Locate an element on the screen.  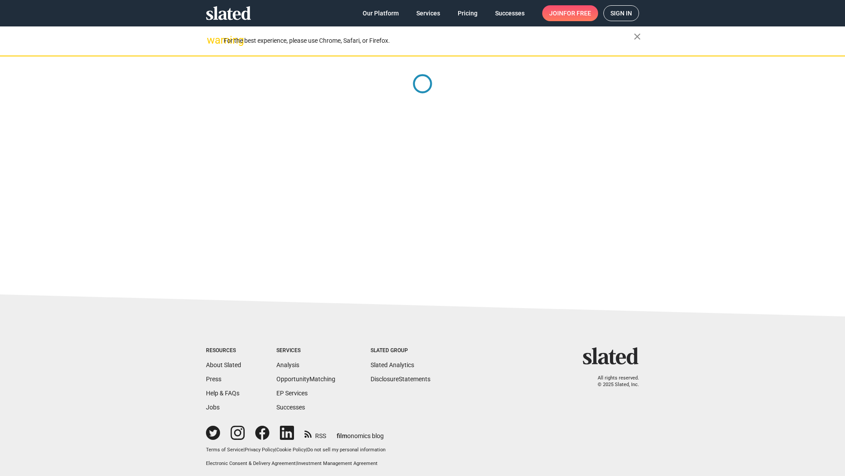
a: About Slated is located at coordinates (224, 365).